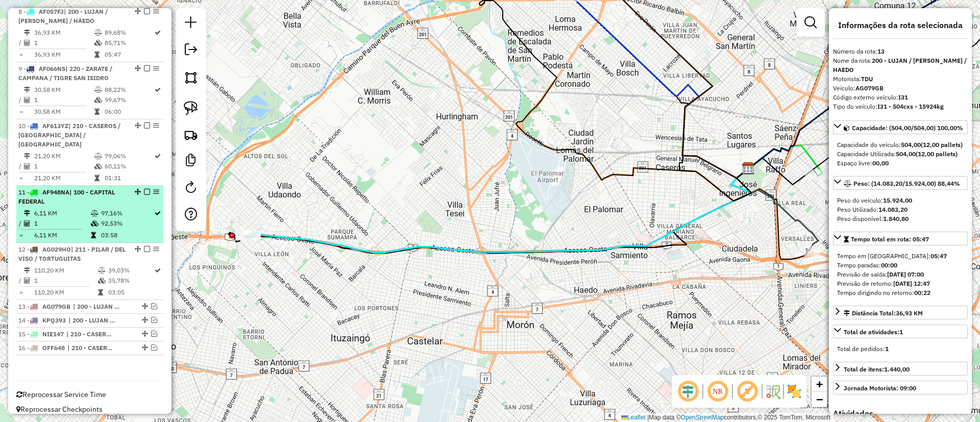 This screenshot has width=980, height=422. What do you see at coordinates (881, 51) in the screenshot?
I see `strong: 13` at bounding box center [881, 51].